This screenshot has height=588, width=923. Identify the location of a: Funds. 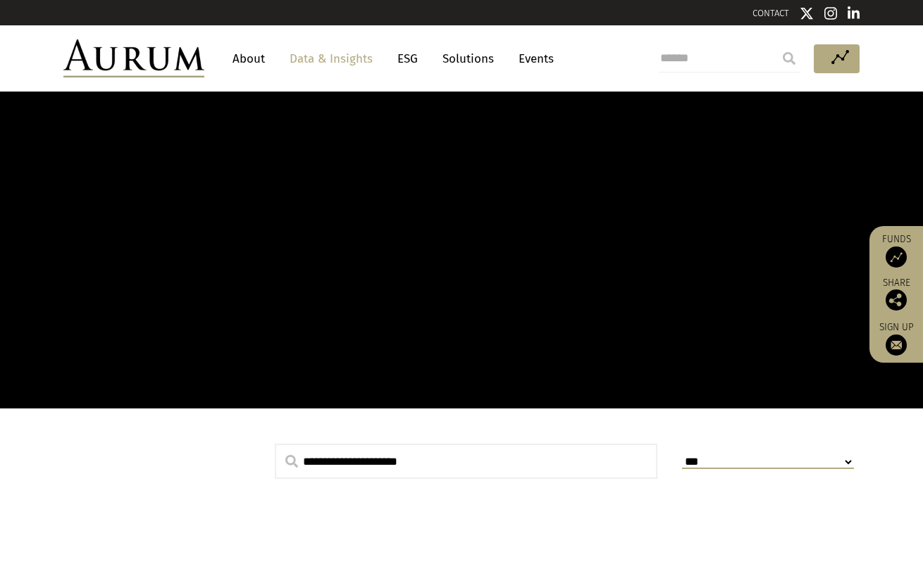
(896, 250).